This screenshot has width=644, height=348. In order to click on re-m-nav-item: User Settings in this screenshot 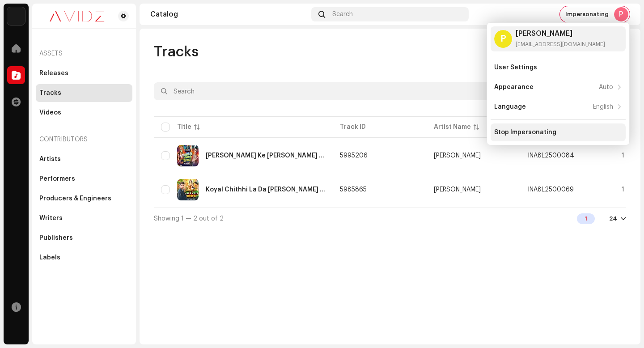, I will do `click(558, 67)`.